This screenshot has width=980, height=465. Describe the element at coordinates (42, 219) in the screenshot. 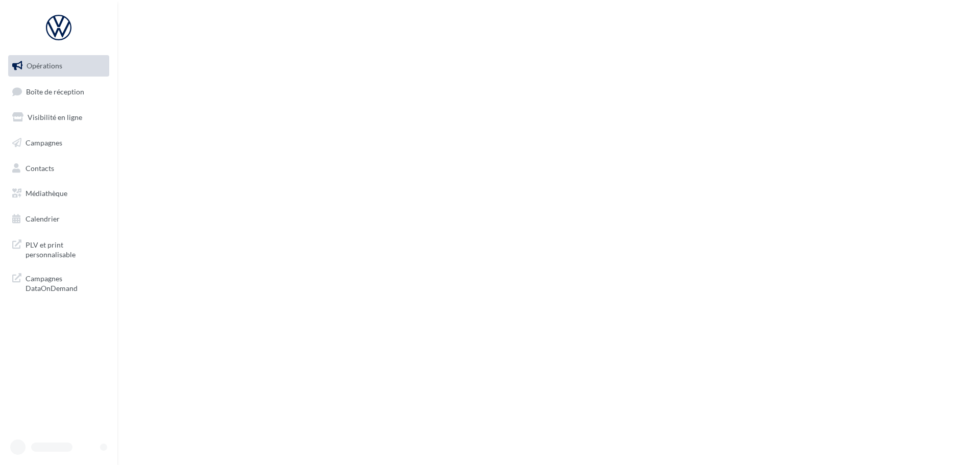

I see `span: Calendrier` at that location.